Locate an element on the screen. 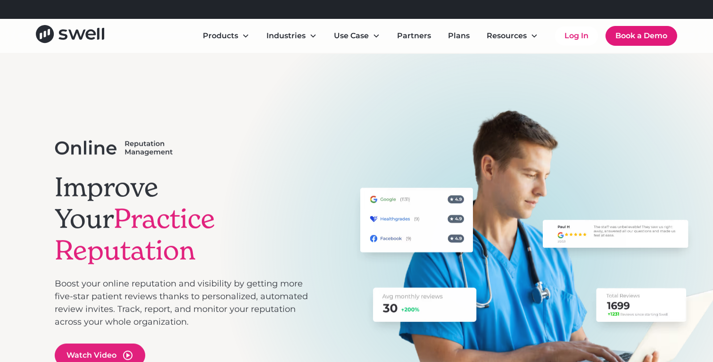 Image resolution: width=713 pixels, height=362 pixels. span: Practice Reputation is located at coordinates (135, 234).